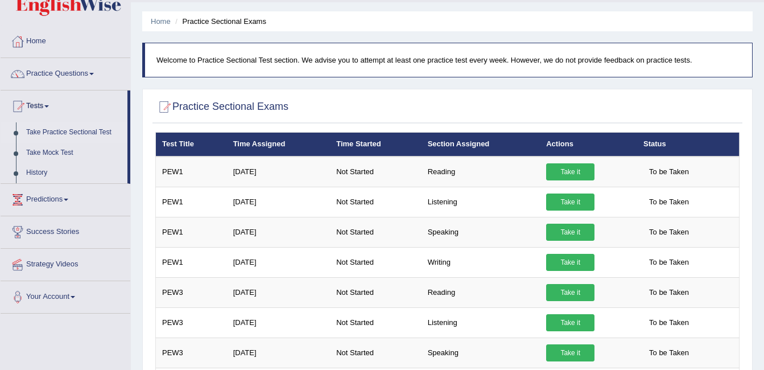 Image resolution: width=764 pixels, height=370 pixels. Describe the element at coordinates (588, 144) in the screenshot. I see `th: Actions` at that location.